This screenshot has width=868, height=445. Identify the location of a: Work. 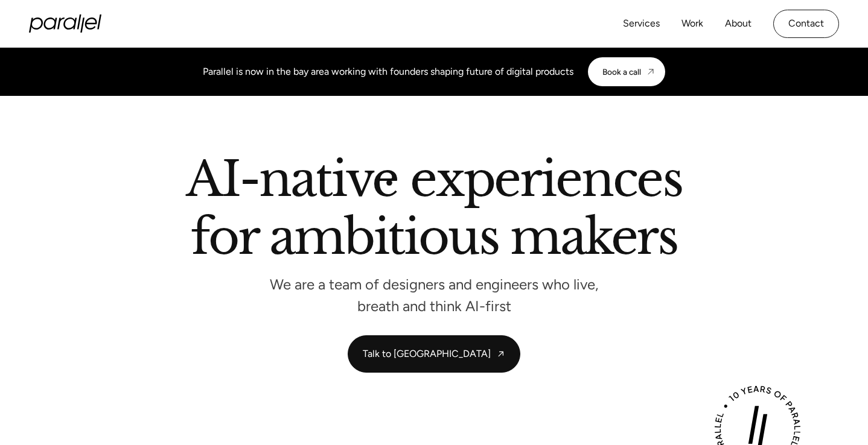
(692, 24).